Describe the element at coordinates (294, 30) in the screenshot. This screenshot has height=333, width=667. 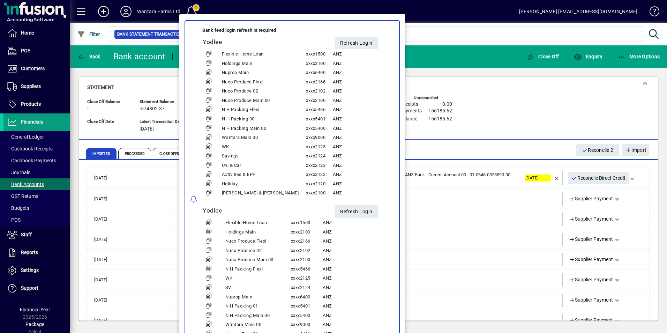
I see `div: Bank feed login refresh is required` at that location.